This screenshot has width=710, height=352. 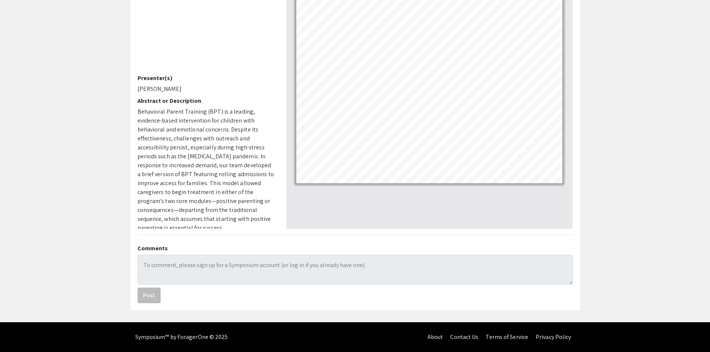 I want to click on a: About, so click(x=435, y=337).